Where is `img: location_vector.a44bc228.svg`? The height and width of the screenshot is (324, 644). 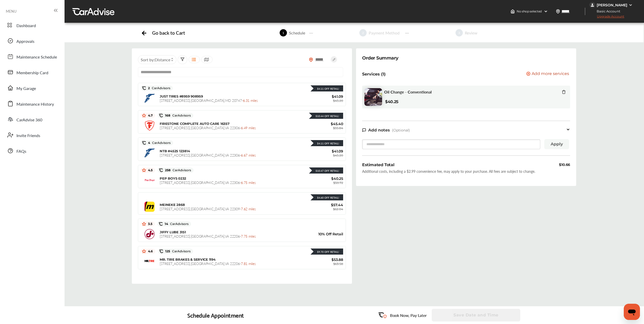 img: location_vector.a44bc228.svg is located at coordinates (557, 11).